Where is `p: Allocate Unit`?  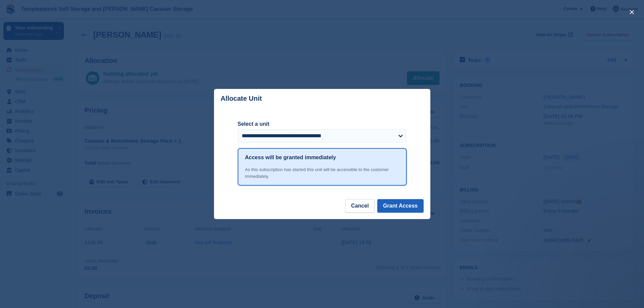 p: Allocate Unit is located at coordinates (241, 99).